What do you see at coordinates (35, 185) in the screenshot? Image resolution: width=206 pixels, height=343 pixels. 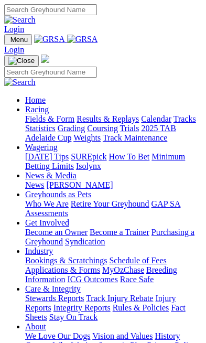 I see `a: News` at bounding box center [35, 185].